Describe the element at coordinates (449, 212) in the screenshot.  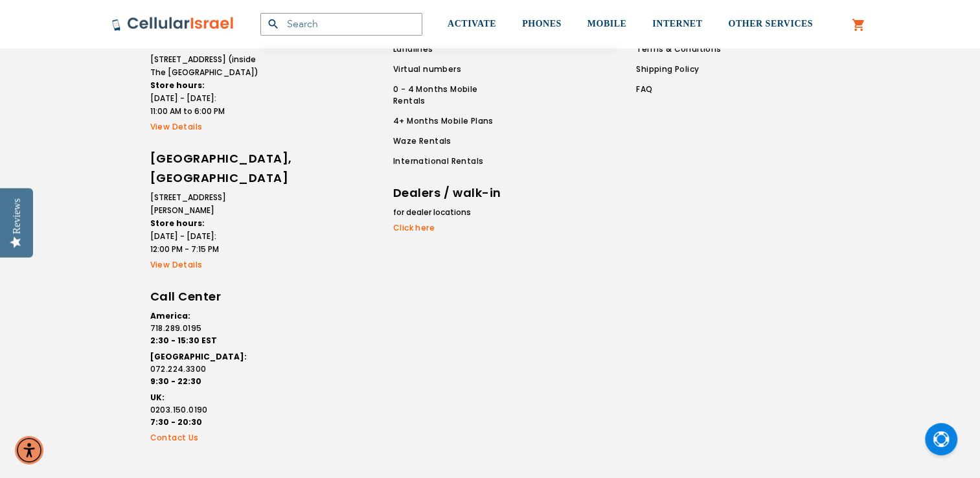
I see `li: for dealer locations` at that location.